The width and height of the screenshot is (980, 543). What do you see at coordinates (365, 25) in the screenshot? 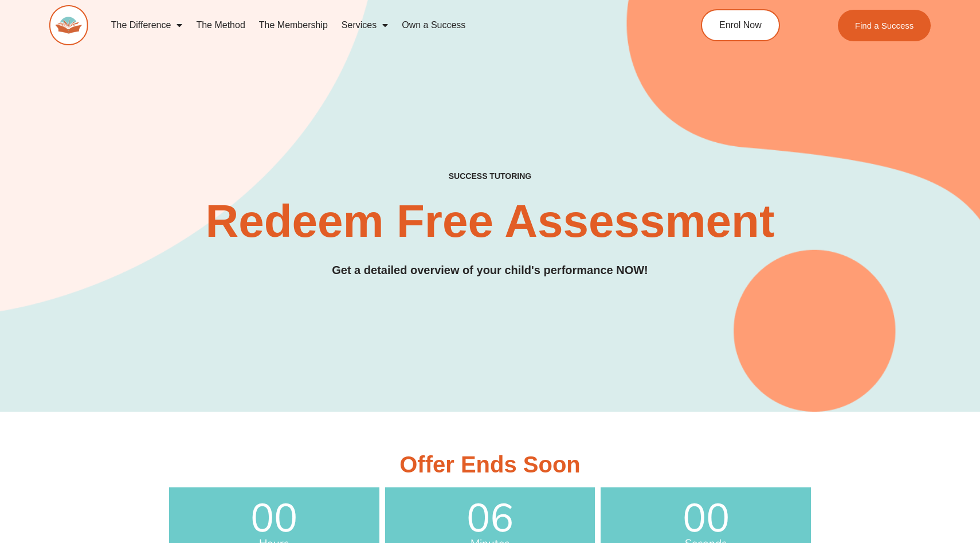
I see `a: Services` at bounding box center [365, 25].